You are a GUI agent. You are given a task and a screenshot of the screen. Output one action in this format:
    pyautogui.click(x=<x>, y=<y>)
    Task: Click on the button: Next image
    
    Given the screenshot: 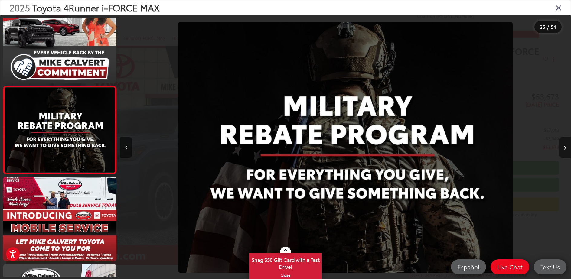 What is the action you would take?
    pyautogui.click(x=565, y=148)
    